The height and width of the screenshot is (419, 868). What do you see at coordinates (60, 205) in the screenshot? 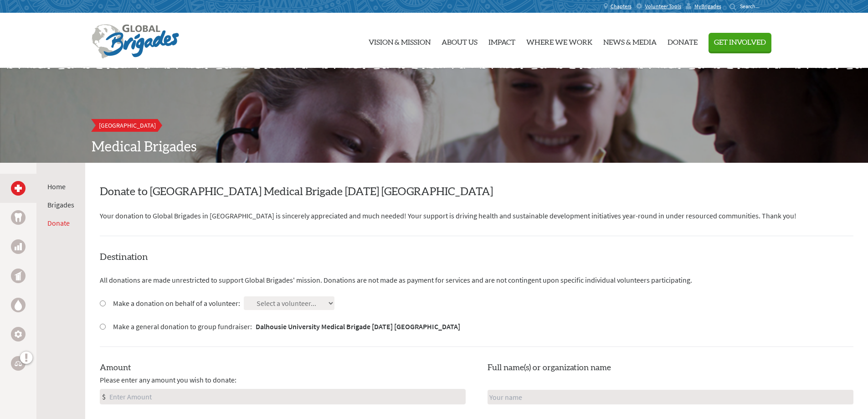
I see `li: Brigades` at bounding box center [60, 205].